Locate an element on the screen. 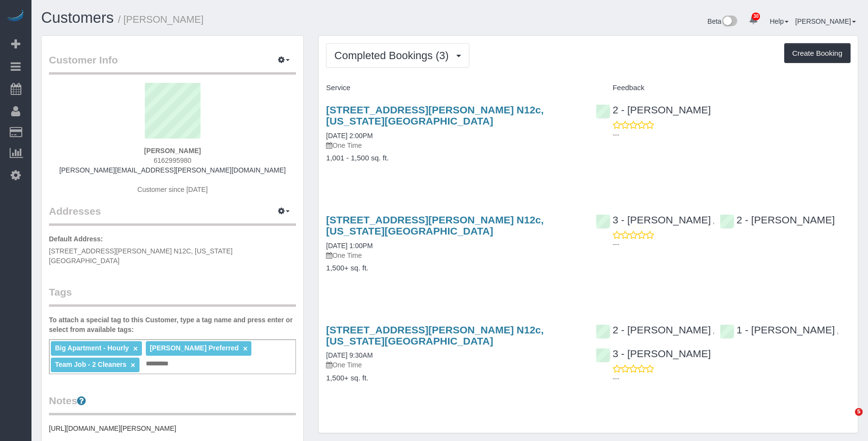 The image size is (868, 441). h4: Feedback is located at coordinates (723, 88).